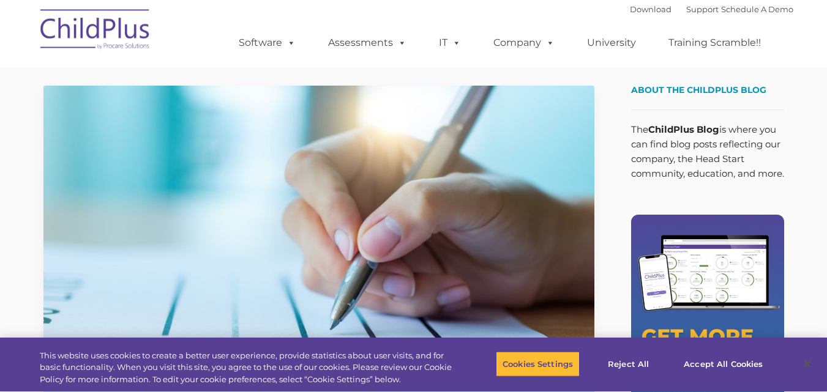 This screenshot has height=392, width=827. Describe the element at coordinates (651, 9) in the screenshot. I see `a: Download` at that location.